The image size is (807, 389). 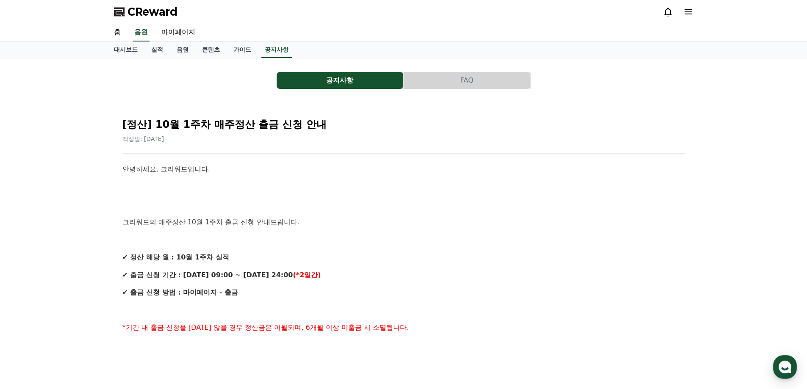 What do you see at coordinates (157, 50) in the screenshot?
I see `a: 실적` at bounding box center [157, 50].